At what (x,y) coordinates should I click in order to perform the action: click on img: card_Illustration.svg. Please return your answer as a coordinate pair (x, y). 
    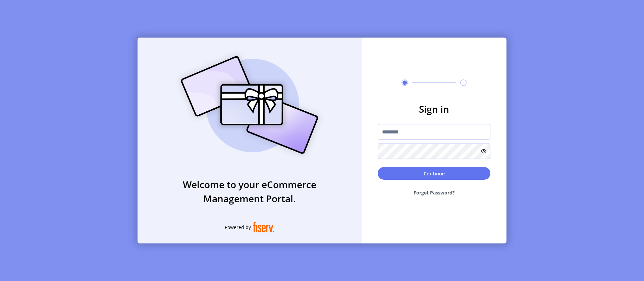
    Looking at the image, I should click on (249, 105).